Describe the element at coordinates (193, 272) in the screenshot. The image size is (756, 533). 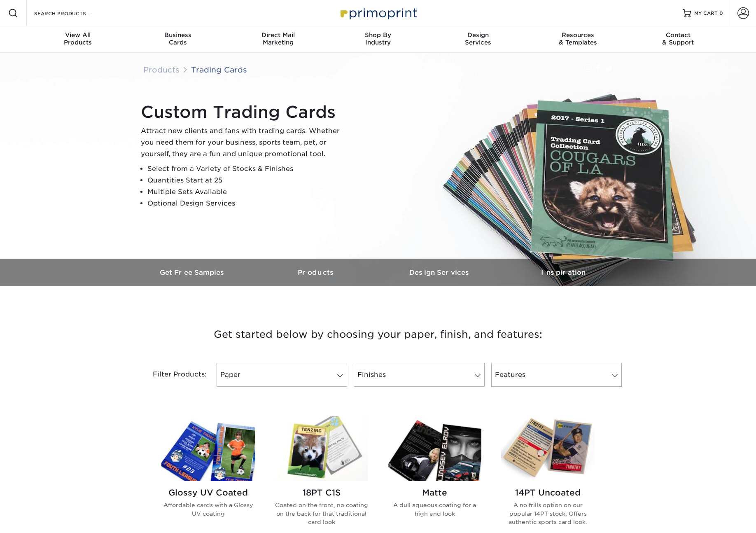
I see `h3: Get Free Samples` at that location.